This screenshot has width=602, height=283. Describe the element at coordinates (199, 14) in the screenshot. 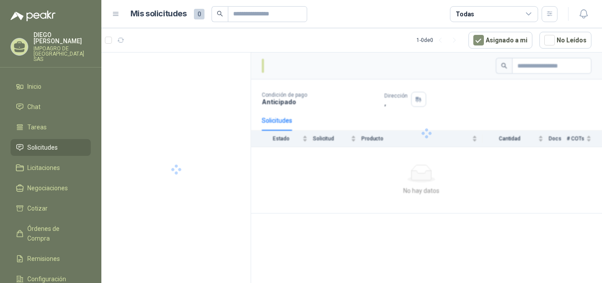

I see `span: 0` at that location.